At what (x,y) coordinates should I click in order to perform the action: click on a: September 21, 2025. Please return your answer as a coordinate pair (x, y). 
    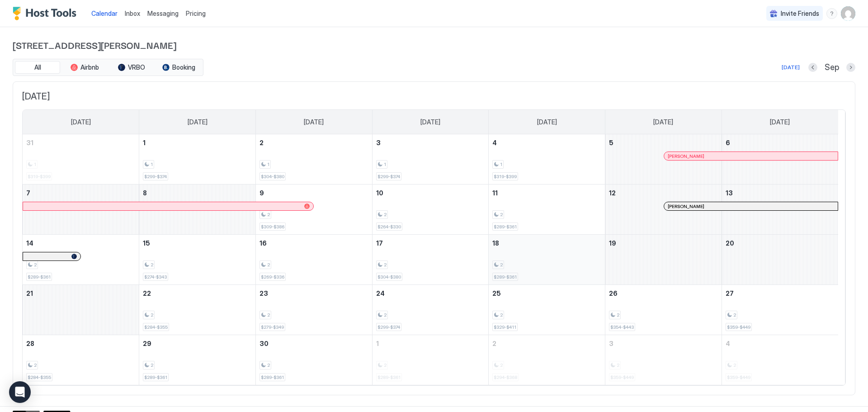
    Looking at the image, I should click on (81, 294).